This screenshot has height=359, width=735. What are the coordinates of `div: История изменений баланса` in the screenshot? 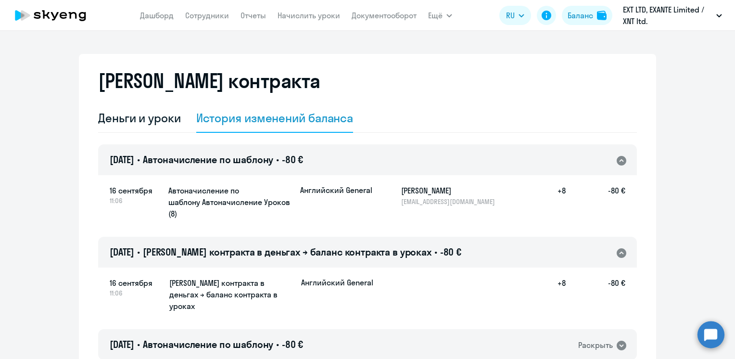 It's located at (274, 118).